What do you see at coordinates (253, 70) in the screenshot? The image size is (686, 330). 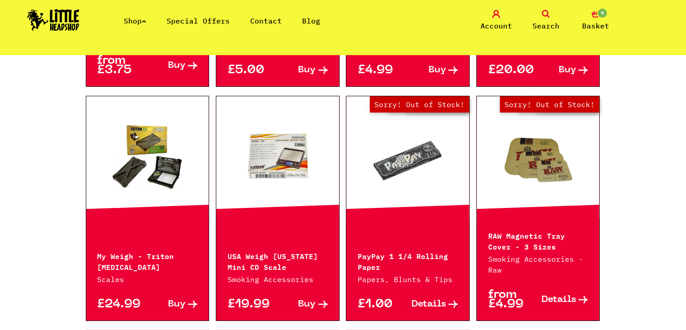 I see `p: £5.00` at bounding box center [253, 70].